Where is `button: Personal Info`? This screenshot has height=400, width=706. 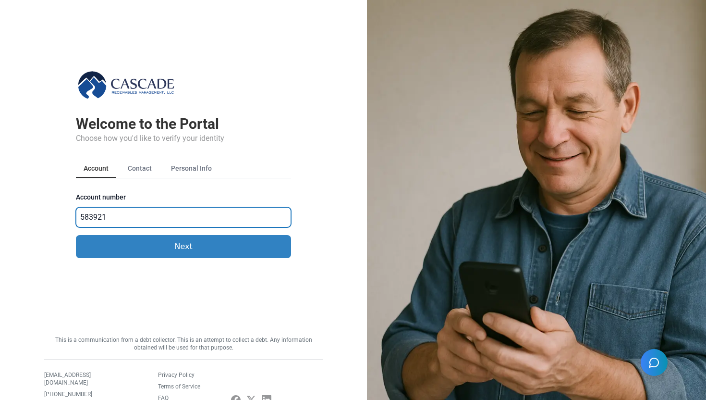
button: Personal Info is located at coordinates (191, 169).